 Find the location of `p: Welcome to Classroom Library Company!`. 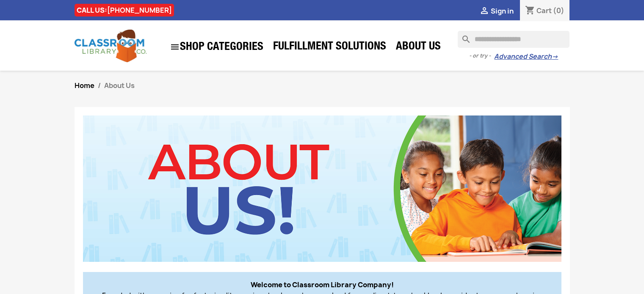

p: Welcome to Classroom Library Company! is located at coordinates (322, 285).